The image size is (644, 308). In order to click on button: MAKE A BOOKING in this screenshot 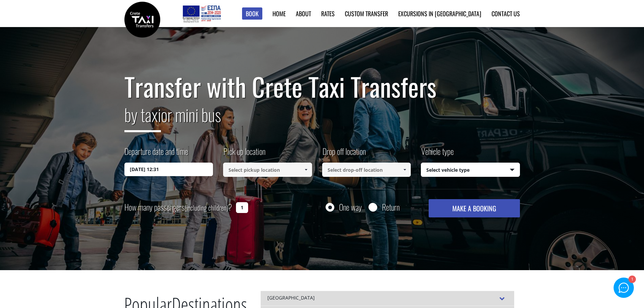, I will do `click(474, 208)`.